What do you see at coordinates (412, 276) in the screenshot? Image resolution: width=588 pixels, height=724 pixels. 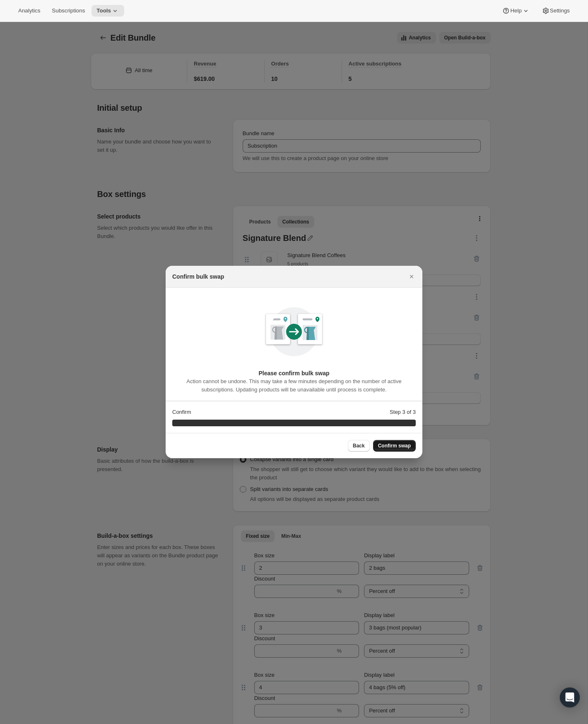 I see `button: Close` at bounding box center [412, 276].